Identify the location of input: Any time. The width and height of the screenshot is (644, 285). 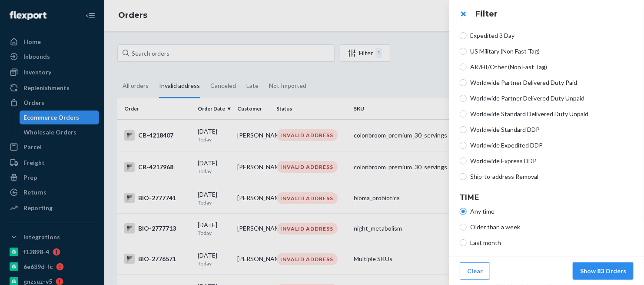
(464, 211).